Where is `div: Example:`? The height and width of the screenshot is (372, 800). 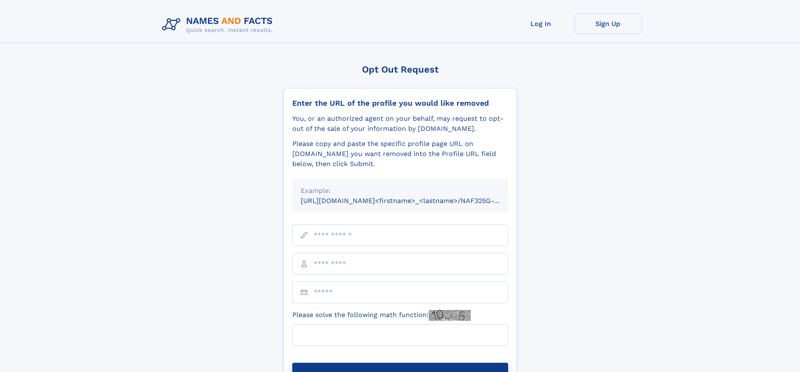
div: Example: is located at coordinates (400, 191).